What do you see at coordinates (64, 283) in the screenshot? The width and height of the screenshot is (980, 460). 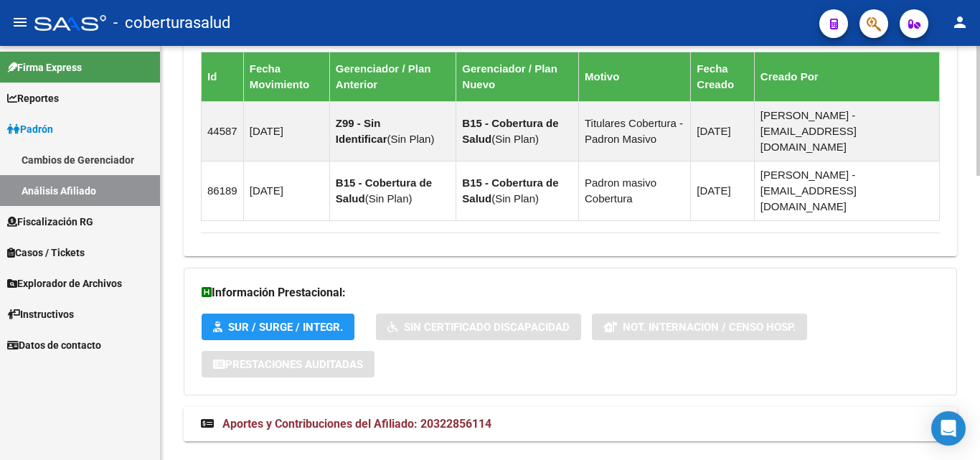 I see `span: Explorador de Archivos` at bounding box center [64, 283].